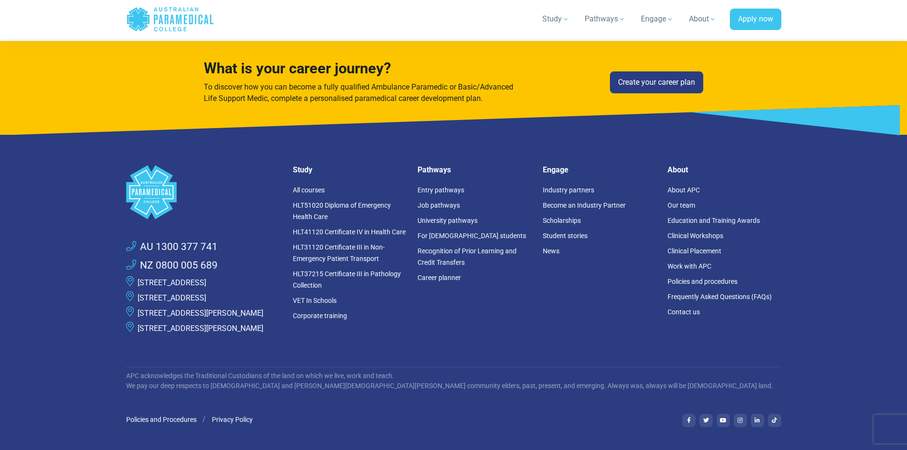  Describe the element at coordinates (339, 253) in the screenshot. I see `a: HLT31120 Certificate III in Non-Emergency Patient Transport` at that location.